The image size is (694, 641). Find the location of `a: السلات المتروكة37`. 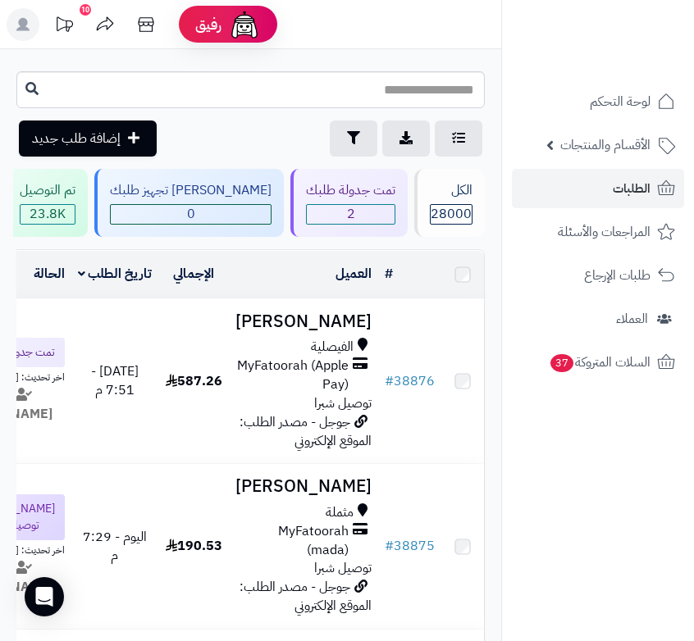

a: السلات المتروكة37 is located at coordinates (598, 363).